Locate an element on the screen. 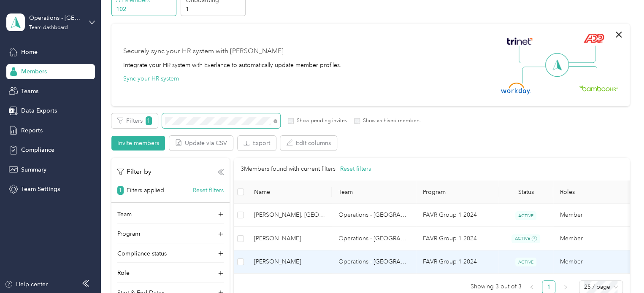  th: Status is located at coordinates (526, 192).